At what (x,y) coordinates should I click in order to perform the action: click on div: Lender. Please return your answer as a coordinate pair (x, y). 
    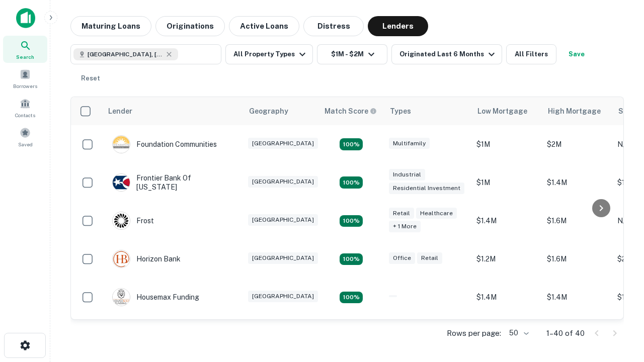
    Looking at the image, I should click on (120, 111).